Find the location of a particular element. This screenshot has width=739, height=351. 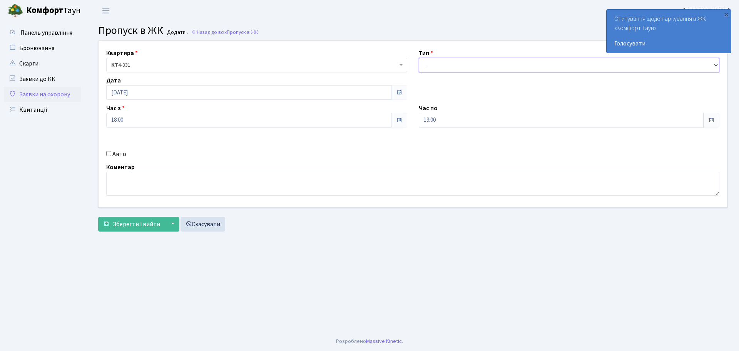

a: Заявки до КК is located at coordinates (42, 79).